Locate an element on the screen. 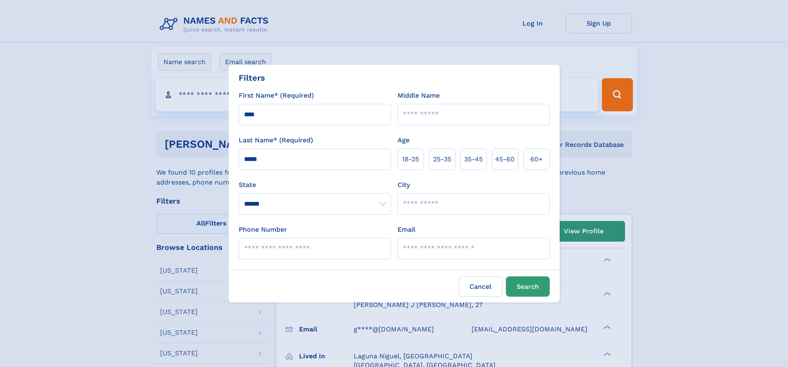  label: Email is located at coordinates (406, 229).